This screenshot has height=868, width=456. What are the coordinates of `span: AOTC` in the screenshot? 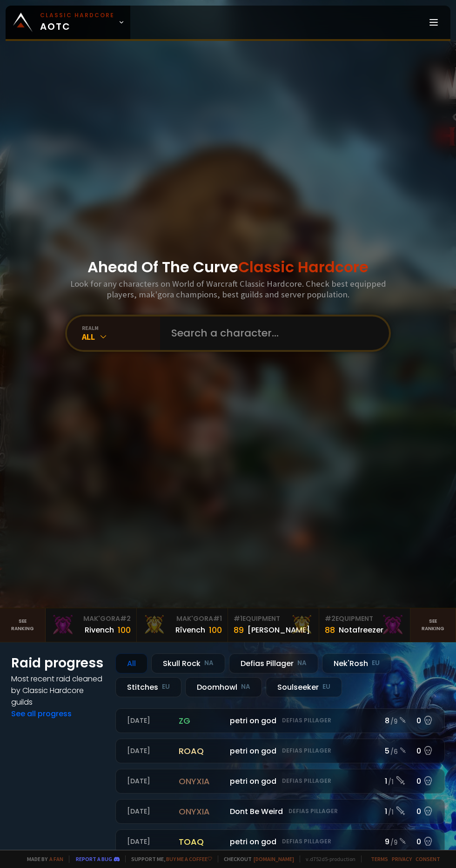 It's located at (77, 23).